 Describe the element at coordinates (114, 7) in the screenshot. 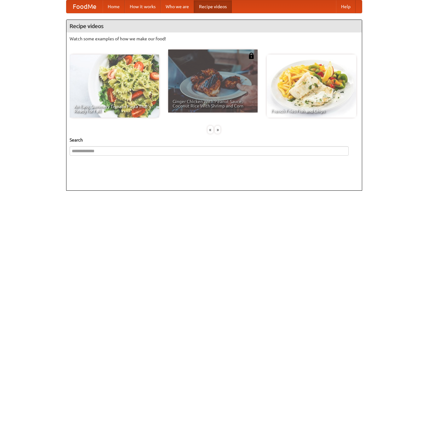

I see `a: Home` at that location.